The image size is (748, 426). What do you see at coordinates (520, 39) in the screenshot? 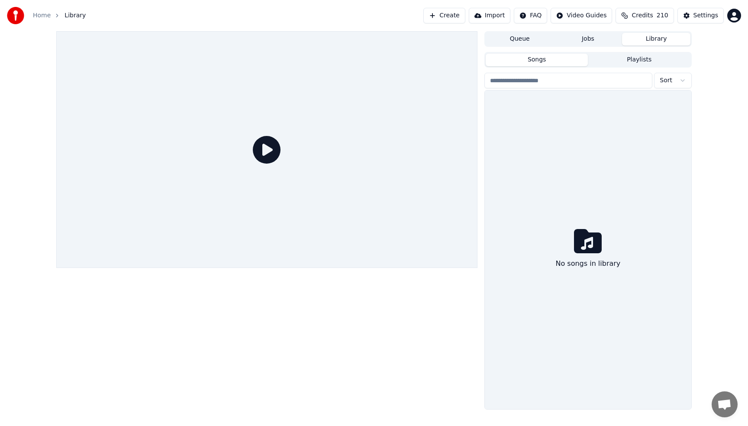
I see `button: Queue` at bounding box center [520, 39].